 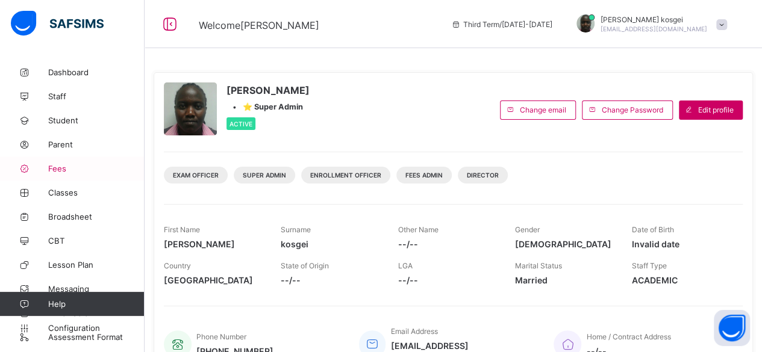 I want to click on span: Student, so click(x=96, y=120).